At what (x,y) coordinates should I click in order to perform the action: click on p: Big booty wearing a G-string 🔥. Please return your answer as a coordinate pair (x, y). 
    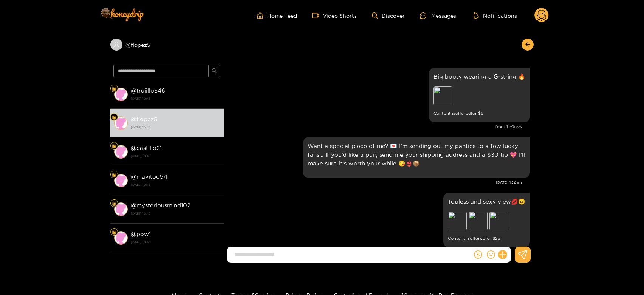
    Looking at the image, I should click on (479, 76).